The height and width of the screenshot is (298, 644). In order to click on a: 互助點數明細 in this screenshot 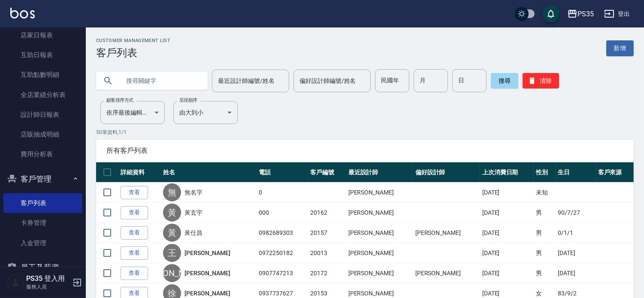, I will do `click(43, 75)`.